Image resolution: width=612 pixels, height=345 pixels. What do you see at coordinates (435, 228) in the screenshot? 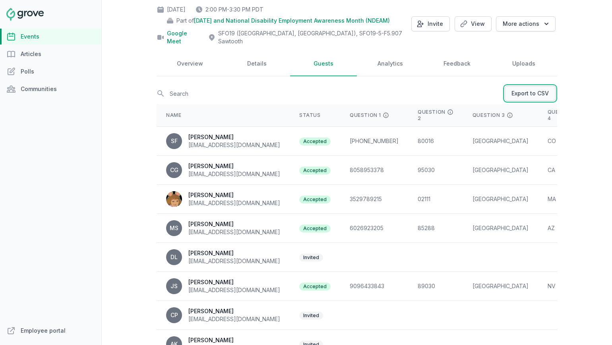
I see `td: 85288` at bounding box center [435, 228].